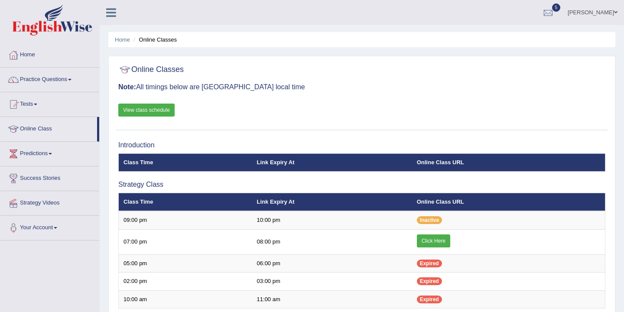 The image size is (624, 312). Describe the element at coordinates (146, 110) in the screenshot. I see `a: View class schedule` at that location.